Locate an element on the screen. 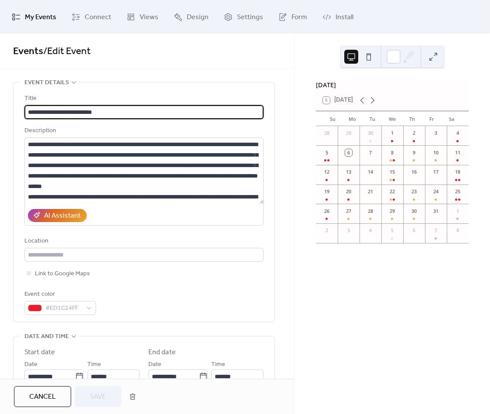 Image resolution: width=490 pixels, height=414 pixels. div: 20 is located at coordinates (348, 191).